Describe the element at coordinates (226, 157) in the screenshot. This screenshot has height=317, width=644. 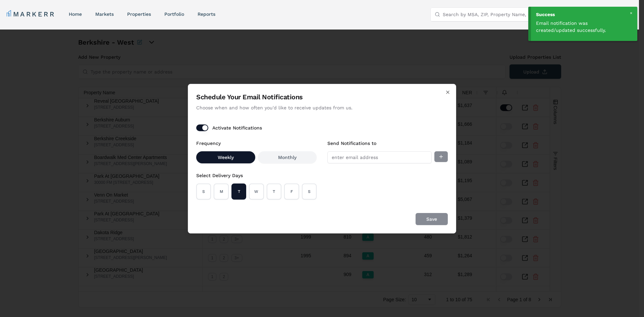
I see `button: Weekly` at that location.